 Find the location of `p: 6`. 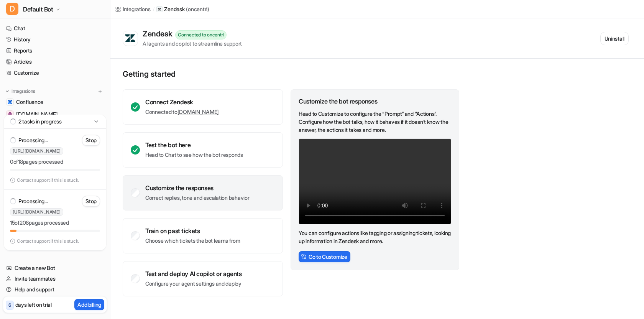

p: 6 is located at coordinates (10, 306).